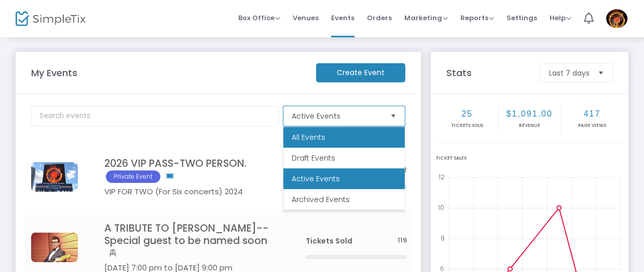 The width and height of the screenshot is (644, 272). What do you see at coordinates (189, 192) in the screenshot?
I see `h5: VIP FOR TWO (For Six concerts) 2024` at bounding box center [189, 192].